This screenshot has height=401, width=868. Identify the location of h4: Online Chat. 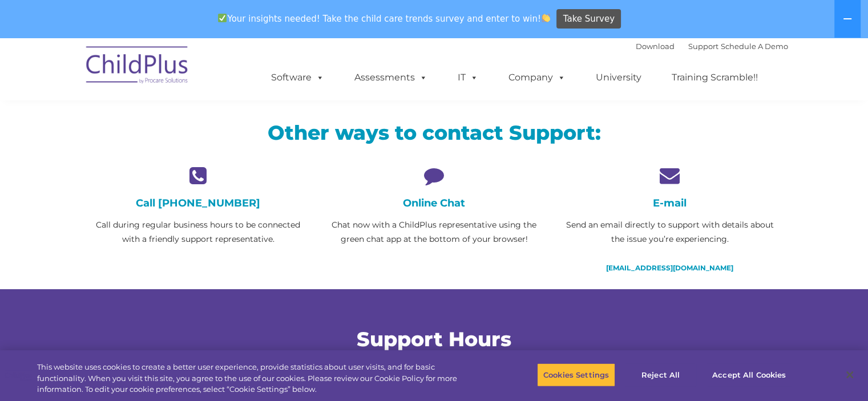
(434, 203).